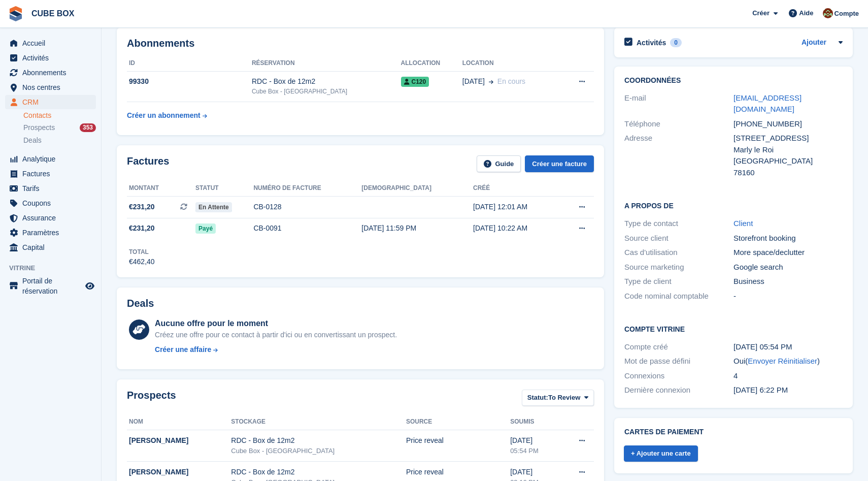 The image size is (868, 481). Describe the element at coordinates (537, 398) in the screenshot. I see `span: Statut:` at that location.